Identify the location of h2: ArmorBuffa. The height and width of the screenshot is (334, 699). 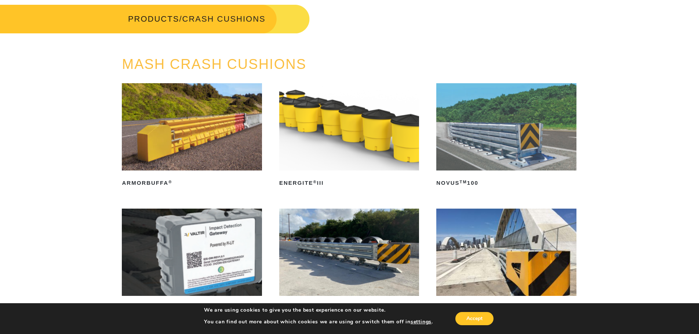
(192, 183).